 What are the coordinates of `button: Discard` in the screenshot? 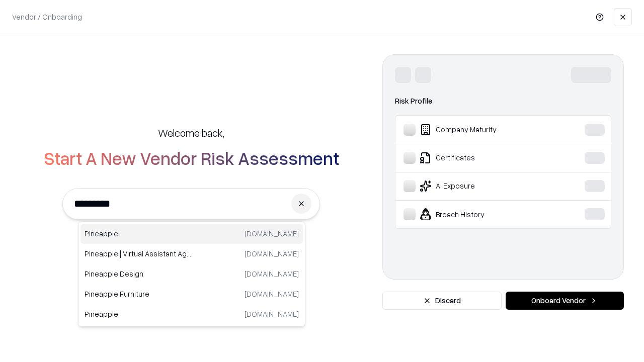 It's located at (442, 300).